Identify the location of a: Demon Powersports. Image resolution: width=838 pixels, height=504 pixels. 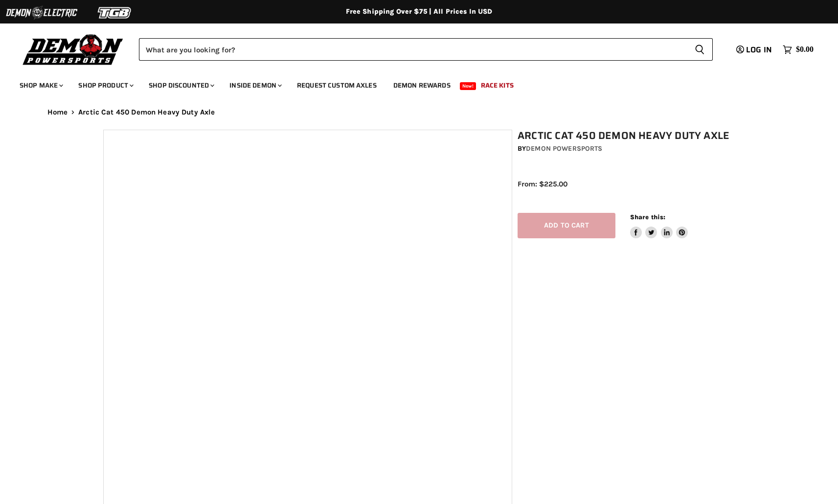
(564, 148).